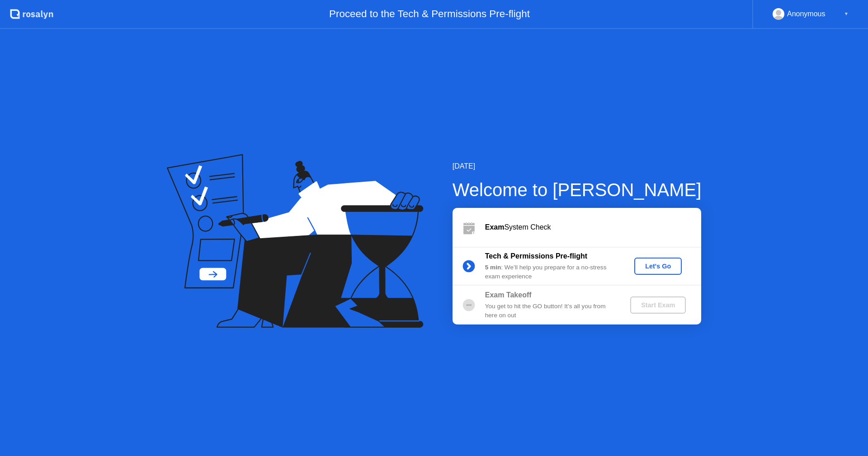 Image resolution: width=868 pixels, height=456 pixels. I want to click on div: Start Exam, so click(658, 305).